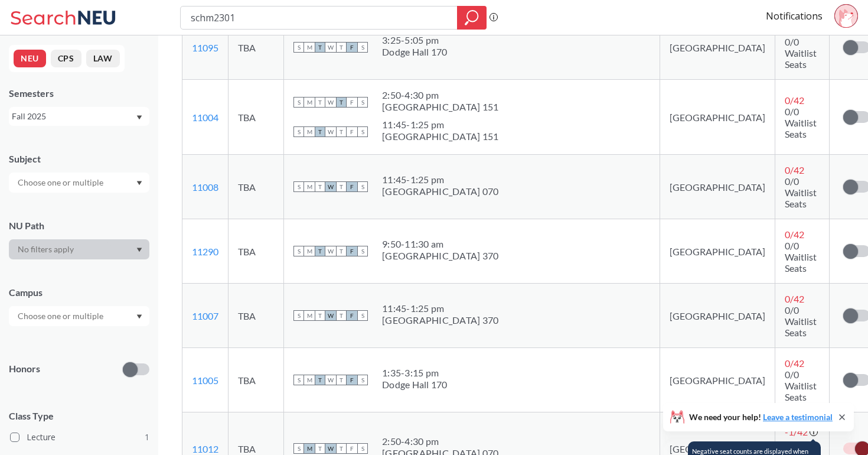 This screenshot has width=868, height=455. Describe the element at coordinates (79, 292) in the screenshot. I see `div: Campus` at that location.